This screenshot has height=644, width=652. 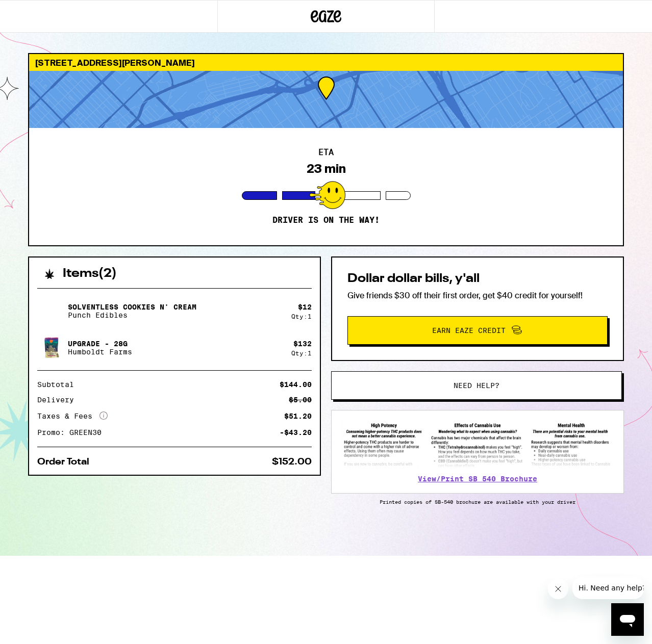 What do you see at coordinates (100, 344) in the screenshot?
I see `p: Upgrade - 28g` at bounding box center [100, 344].